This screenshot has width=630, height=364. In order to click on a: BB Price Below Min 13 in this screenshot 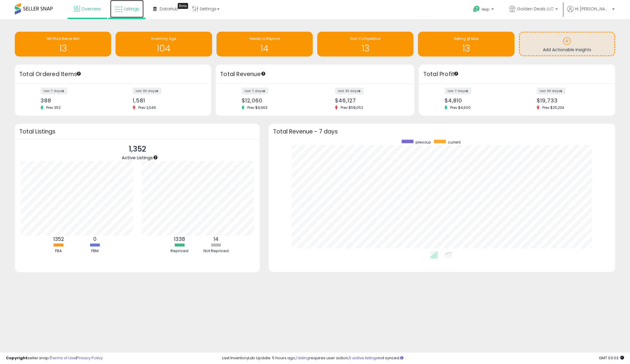, I will do `click(63, 44)`.